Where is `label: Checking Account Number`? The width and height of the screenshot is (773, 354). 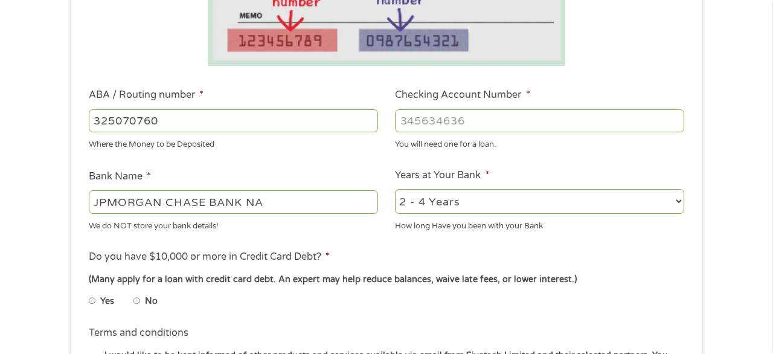
label: Checking Account Number is located at coordinates (462, 95).